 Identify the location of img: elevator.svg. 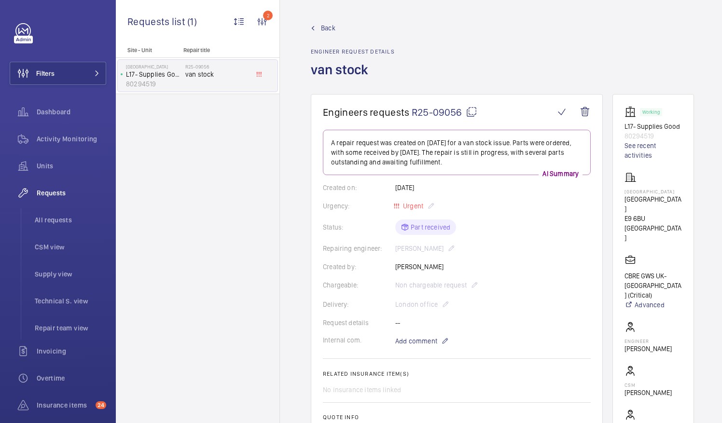
(632, 112).